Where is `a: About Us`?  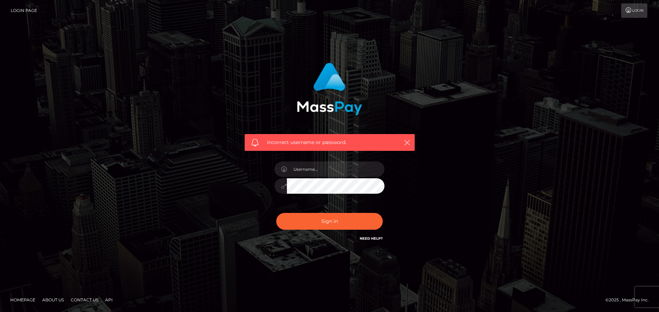 a: About Us is located at coordinates (53, 300).